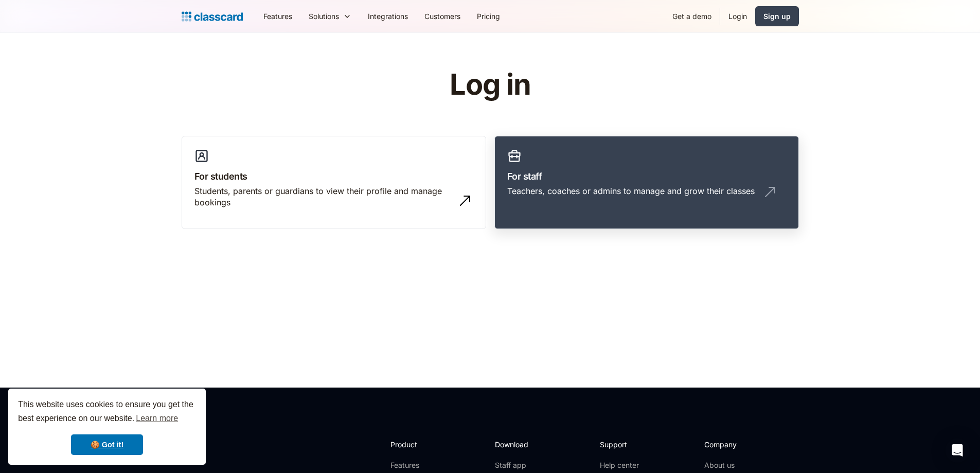 This screenshot has width=980, height=473. What do you see at coordinates (388, 16) in the screenshot?
I see `a: Integrations` at bounding box center [388, 16].